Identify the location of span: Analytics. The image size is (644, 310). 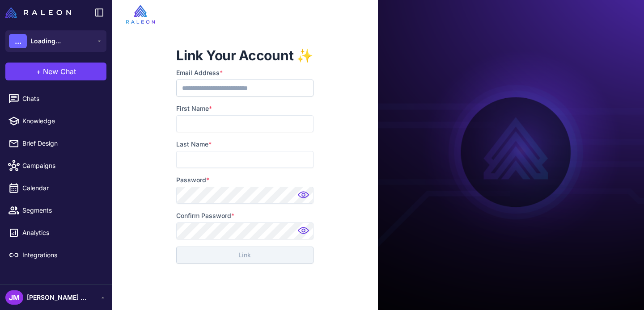
(62, 232).